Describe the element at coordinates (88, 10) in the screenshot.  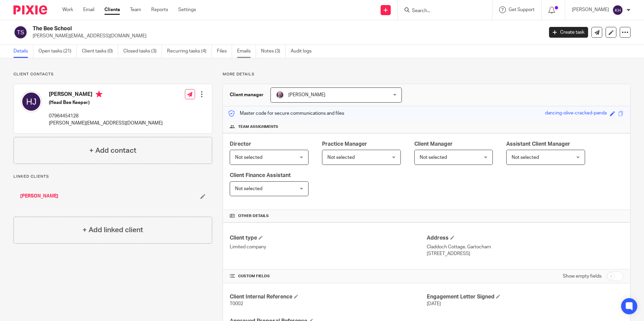
I see `a: Email` at that location.